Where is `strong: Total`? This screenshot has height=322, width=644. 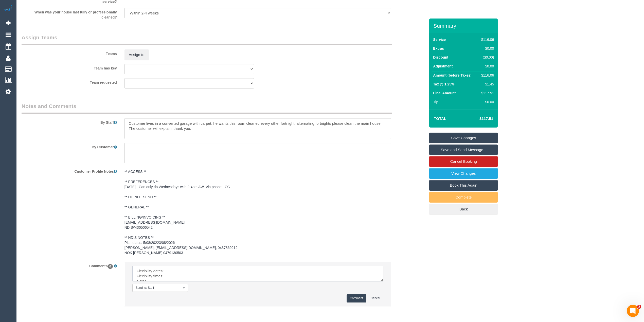 strong: Total is located at coordinates (440, 118).